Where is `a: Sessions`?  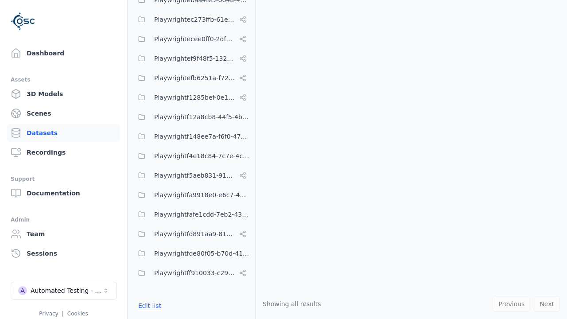
a: Sessions is located at coordinates (63, 253).